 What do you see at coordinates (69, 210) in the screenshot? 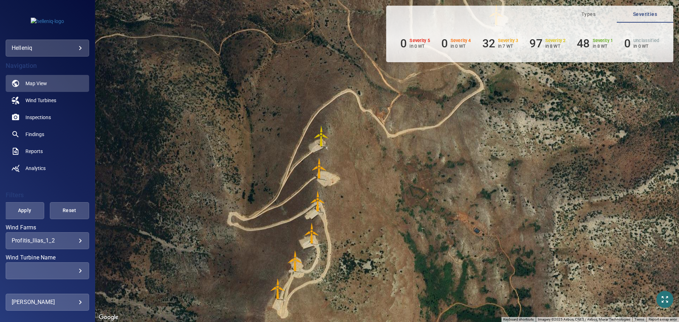
I see `span: Reset` at bounding box center [69, 210].